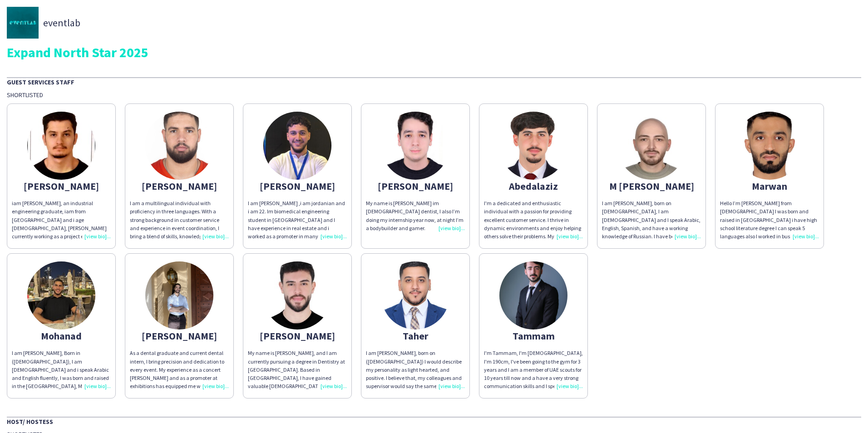  Describe the element at coordinates (61, 146) in the screenshot. I see `img: thumb-656895d3697b1.jpeg` at that location.